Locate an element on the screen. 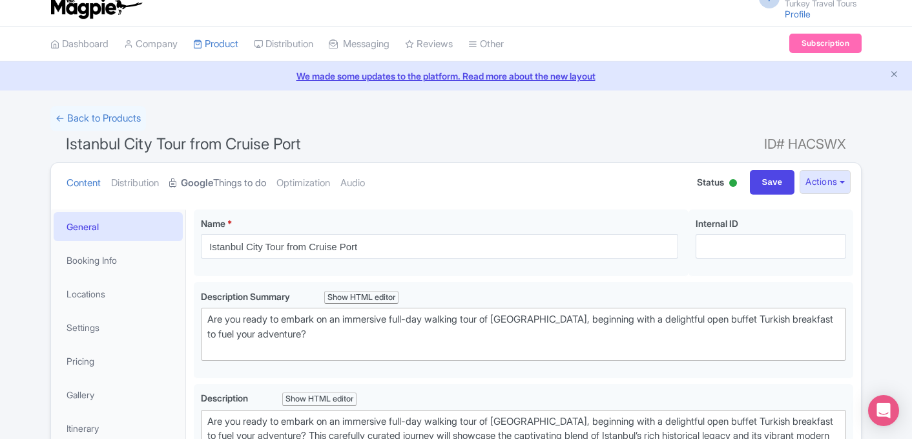 The height and width of the screenshot is (439, 912). a: Audio is located at coordinates (353, 183).